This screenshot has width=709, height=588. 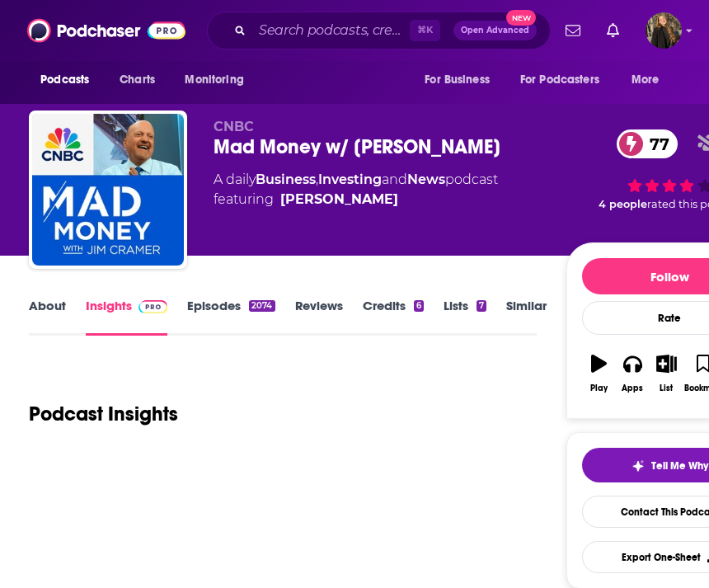 I want to click on div: List, so click(x=666, y=388).